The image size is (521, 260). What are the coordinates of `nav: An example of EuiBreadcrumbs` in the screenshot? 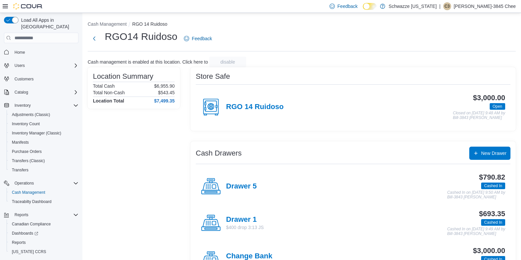 It's located at (301, 25).